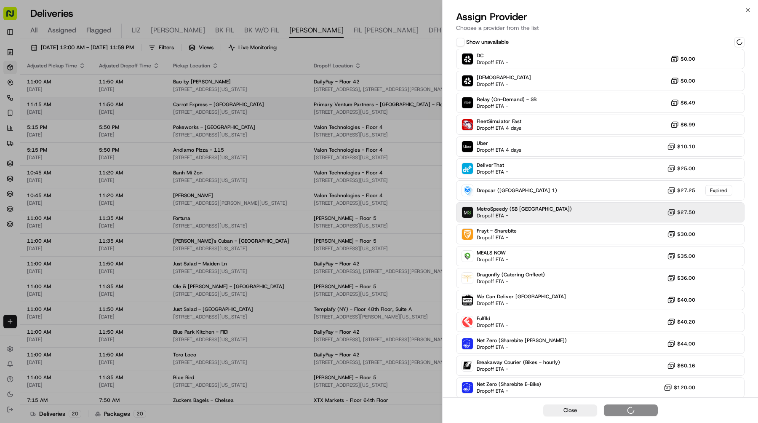 The height and width of the screenshot is (423, 758). I want to click on img: Dropcar (NYC 1), so click(467, 190).